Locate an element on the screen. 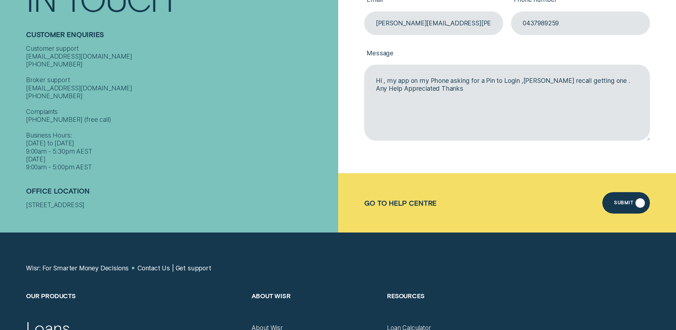  a: Contact Us | Get support is located at coordinates (174, 268).